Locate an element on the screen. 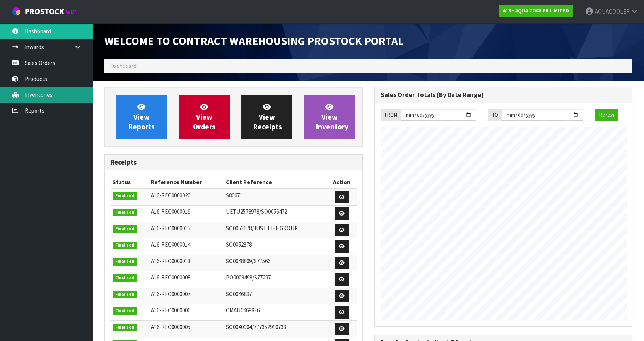  span: AQUACOOLER is located at coordinates (612, 11).